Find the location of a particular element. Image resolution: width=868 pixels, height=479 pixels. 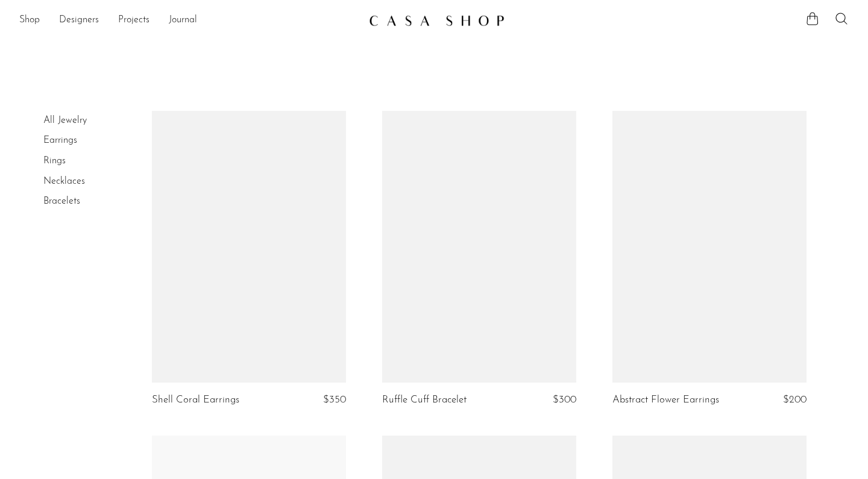

nav: Desktop navigation is located at coordinates (189, 20).